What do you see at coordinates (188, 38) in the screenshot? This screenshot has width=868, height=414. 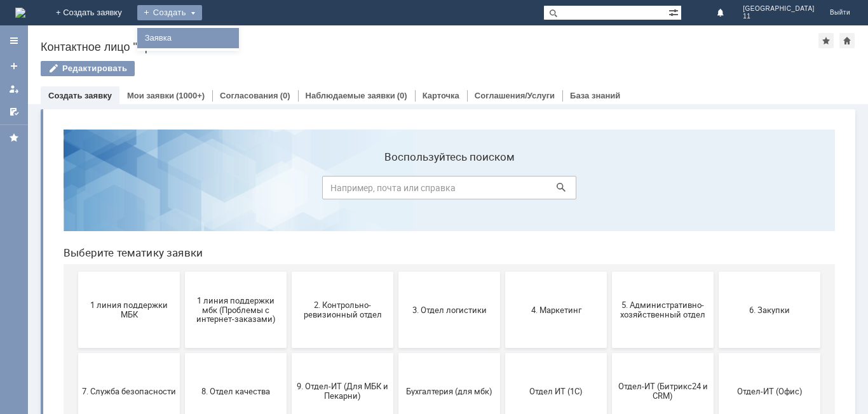 I see `a: Заявка` at bounding box center [188, 38].